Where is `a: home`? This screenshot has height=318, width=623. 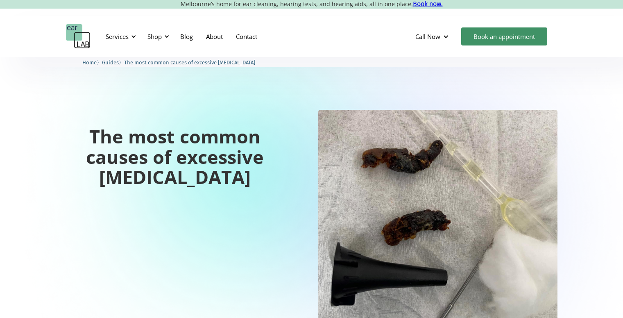
a: home is located at coordinates (78, 36).